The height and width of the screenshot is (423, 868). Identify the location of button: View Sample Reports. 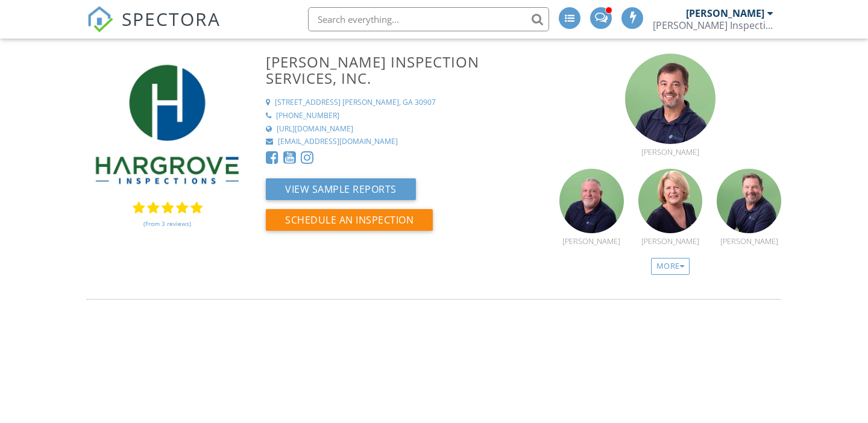
(341, 190).